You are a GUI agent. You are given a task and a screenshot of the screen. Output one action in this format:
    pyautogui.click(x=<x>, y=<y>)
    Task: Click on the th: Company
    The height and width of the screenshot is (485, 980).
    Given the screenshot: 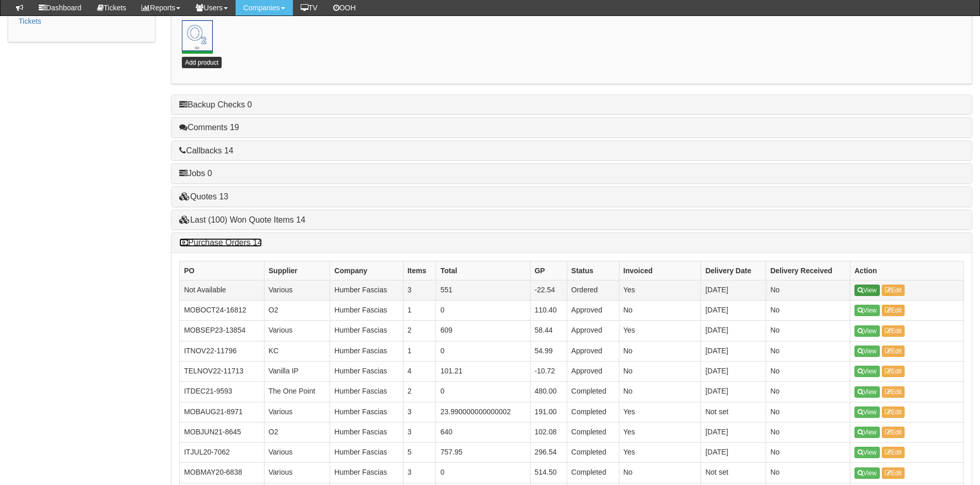 What is the action you would take?
    pyautogui.click(x=366, y=270)
    